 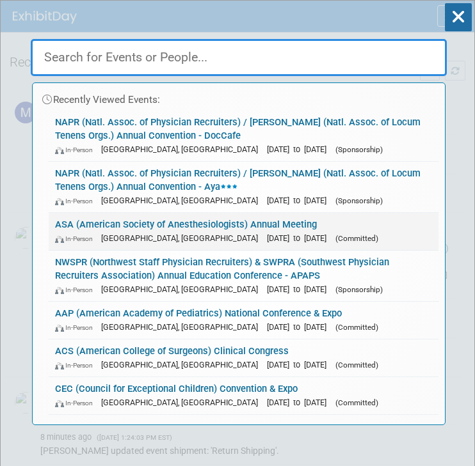 What do you see at coordinates (239, 58) in the screenshot?
I see `input: Search for Events or People...` at bounding box center [239, 58].